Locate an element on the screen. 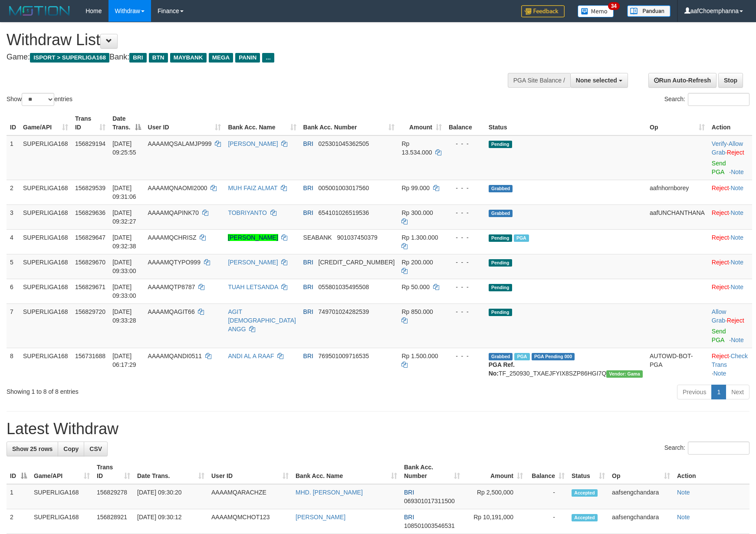 This screenshot has width=756, height=534. span: 156829671 is located at coordinates (90, 287).